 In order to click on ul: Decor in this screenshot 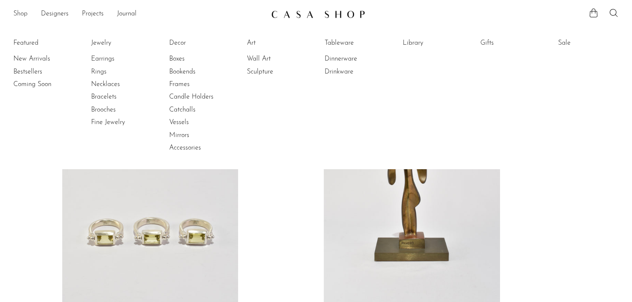, I will do `click(200, 96)`.